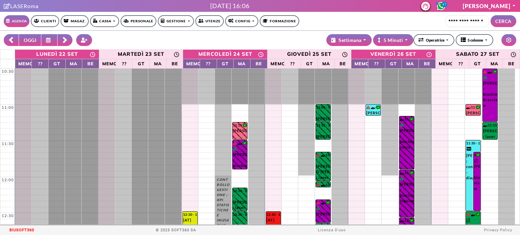  Describe the element at coordinates (279, 21) in the screenshot. I see `a: Formazione` at that location.